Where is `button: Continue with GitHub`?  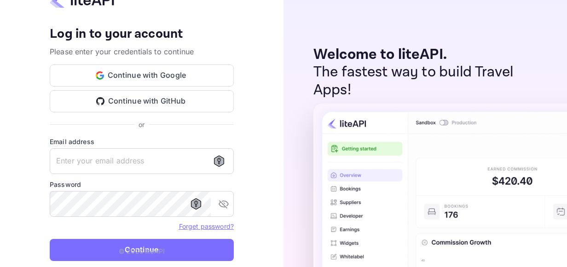
button: Continue with GitHub is located at coordinates (142, 101).